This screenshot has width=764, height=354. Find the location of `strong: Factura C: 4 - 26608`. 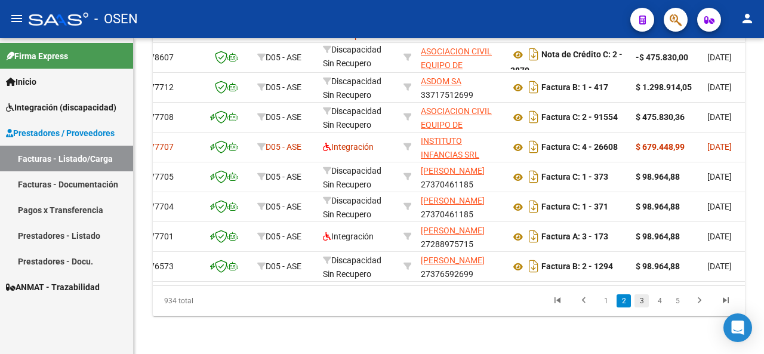

strong: Factura C: 4 - 26608 is located at coordinates (579, 147).